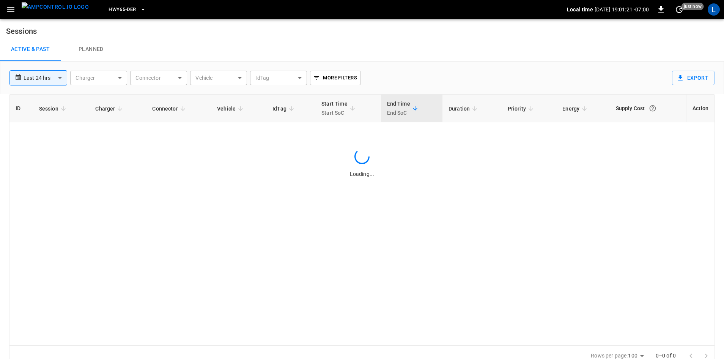  I want to click on button: Export, so click(693, 78).